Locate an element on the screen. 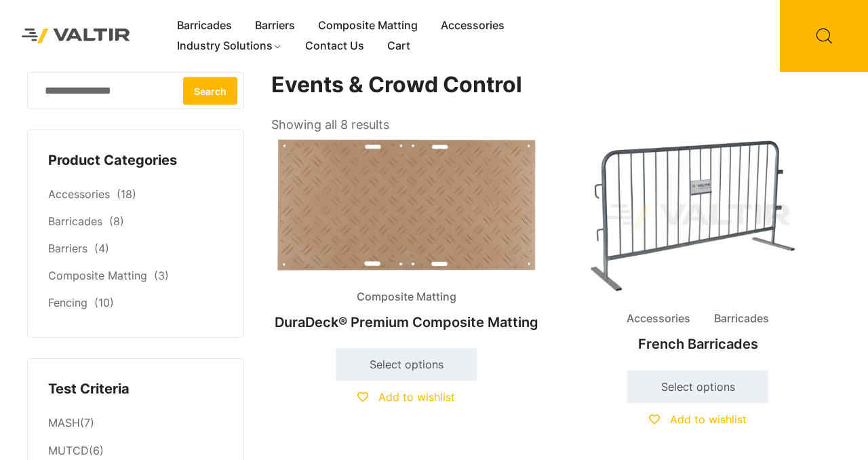 This screenshot has height=460, width=868. span: (4) is located at coordinates (102, 248).